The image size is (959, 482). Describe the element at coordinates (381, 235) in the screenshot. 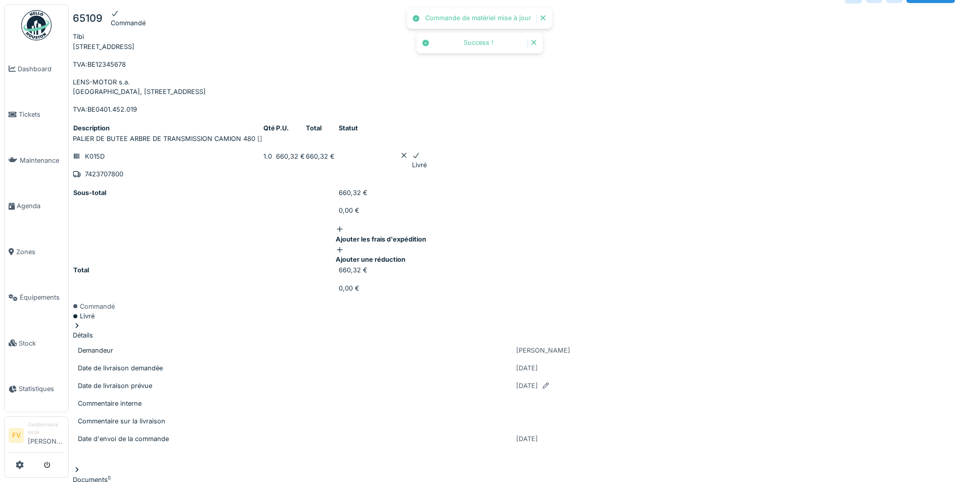

I see `div: Ajouter les frais d'expédition` at that location.